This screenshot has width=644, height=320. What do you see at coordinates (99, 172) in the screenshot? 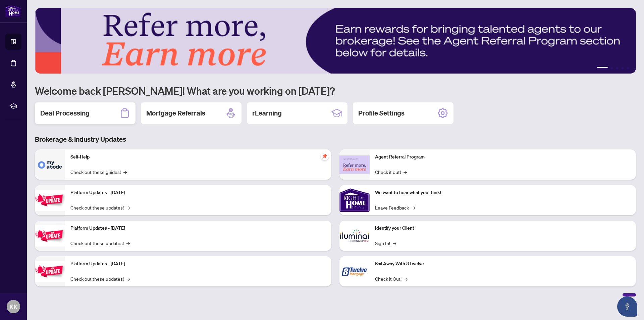
I see `a: Check out these guides!→` at bounding box center [99, 172].